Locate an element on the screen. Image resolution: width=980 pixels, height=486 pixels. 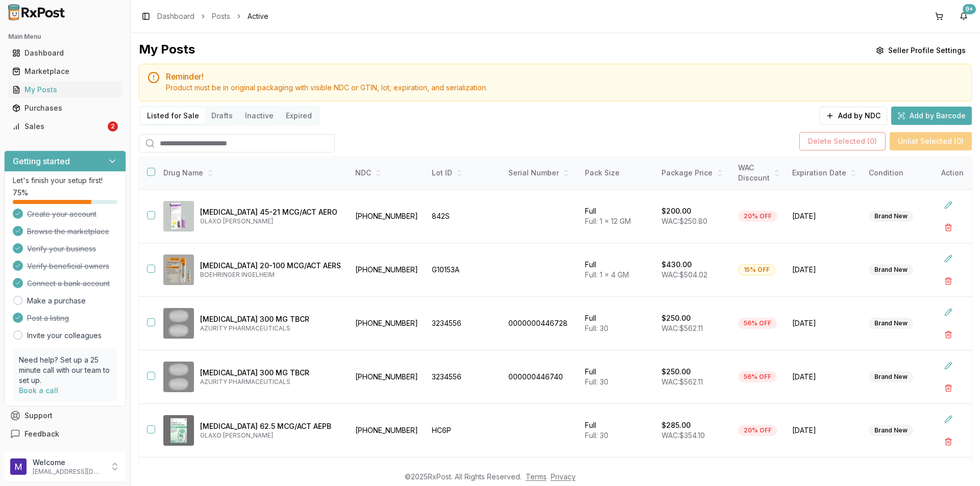
span: Full: 30 is located at coordinates (596, 328).